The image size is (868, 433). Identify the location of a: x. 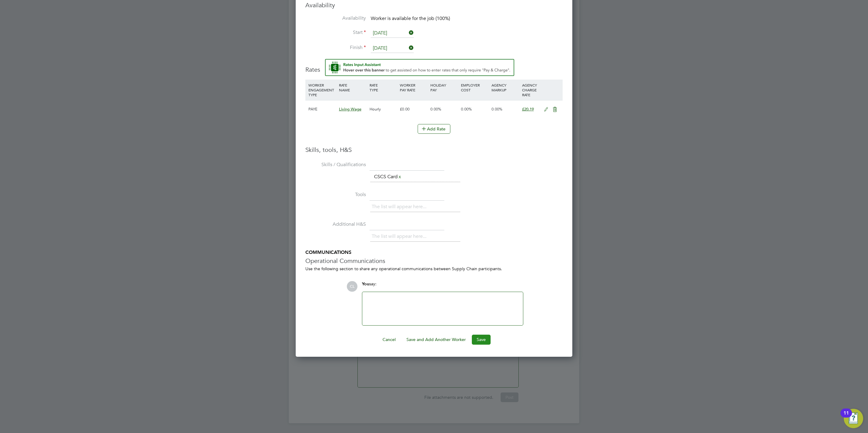
(400, 177).